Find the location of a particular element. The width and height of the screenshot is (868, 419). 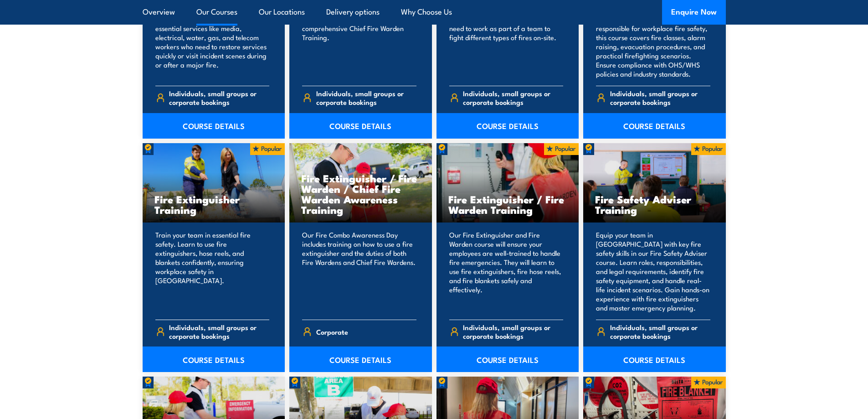

p: Our Fire Combo Awareness Day includes training on how to use a fire extinguisher and the duties o... is located at coordinates (359, 271).